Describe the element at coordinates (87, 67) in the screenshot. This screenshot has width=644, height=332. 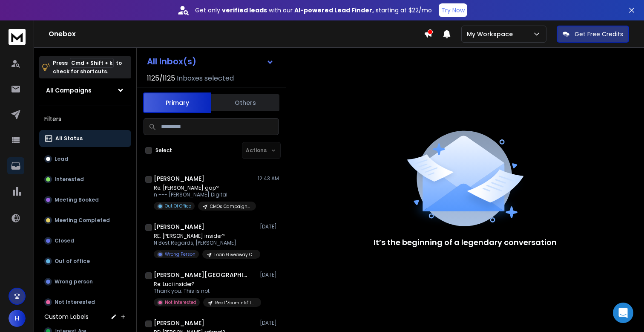
I see `p: Press to check for shortcuts.` at that location.